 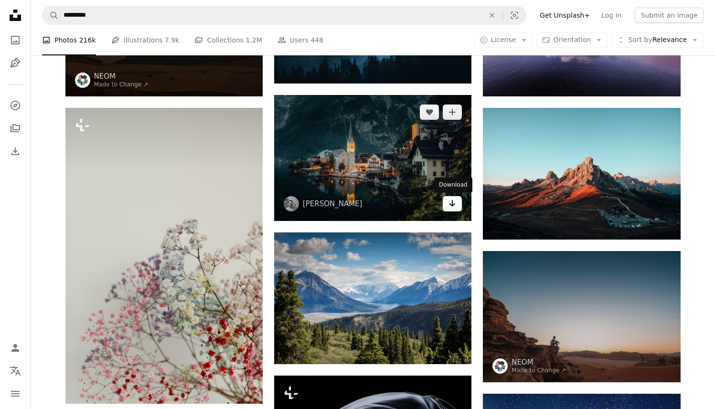 What do you see at coordinates (452, 112) in the screenshot?
I see `button: Add to Collection` at bounding box center [452, 112].